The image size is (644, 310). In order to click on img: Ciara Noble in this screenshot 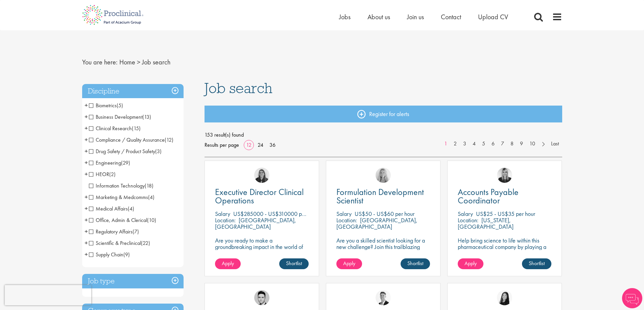, I will do `click(262, 175)`.